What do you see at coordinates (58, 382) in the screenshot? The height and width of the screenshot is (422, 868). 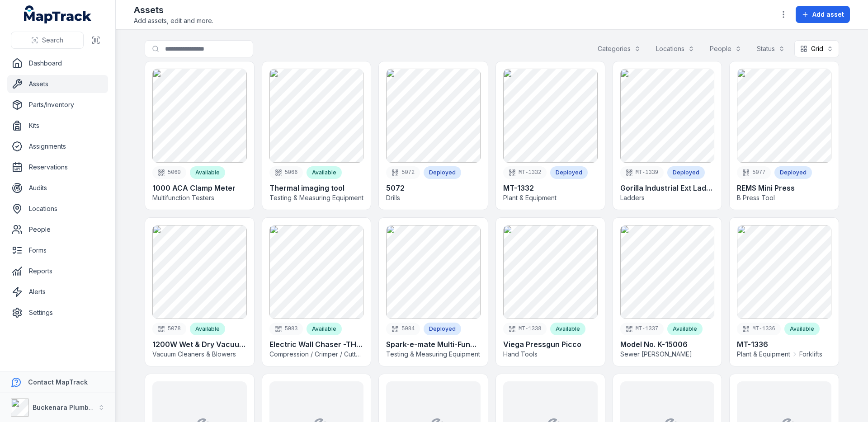 I see `strong: Contact MapTrack` at bounding box center [58, 382].